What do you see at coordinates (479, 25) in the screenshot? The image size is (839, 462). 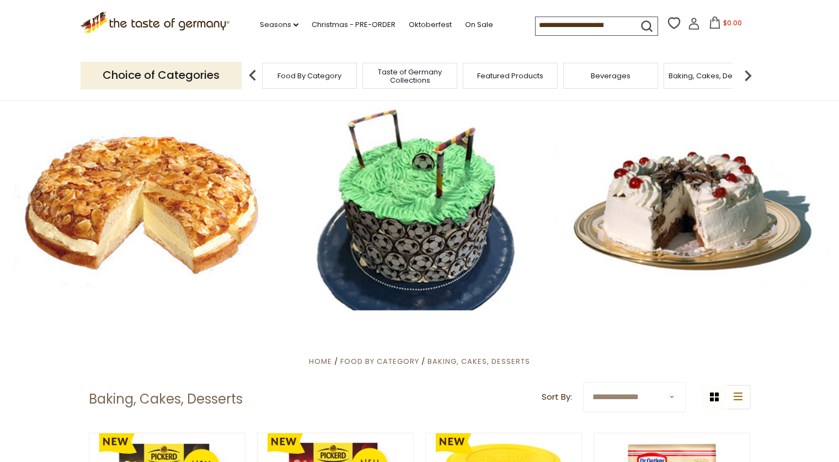 I see `a: On Sale` at bounding box center [479, 25].